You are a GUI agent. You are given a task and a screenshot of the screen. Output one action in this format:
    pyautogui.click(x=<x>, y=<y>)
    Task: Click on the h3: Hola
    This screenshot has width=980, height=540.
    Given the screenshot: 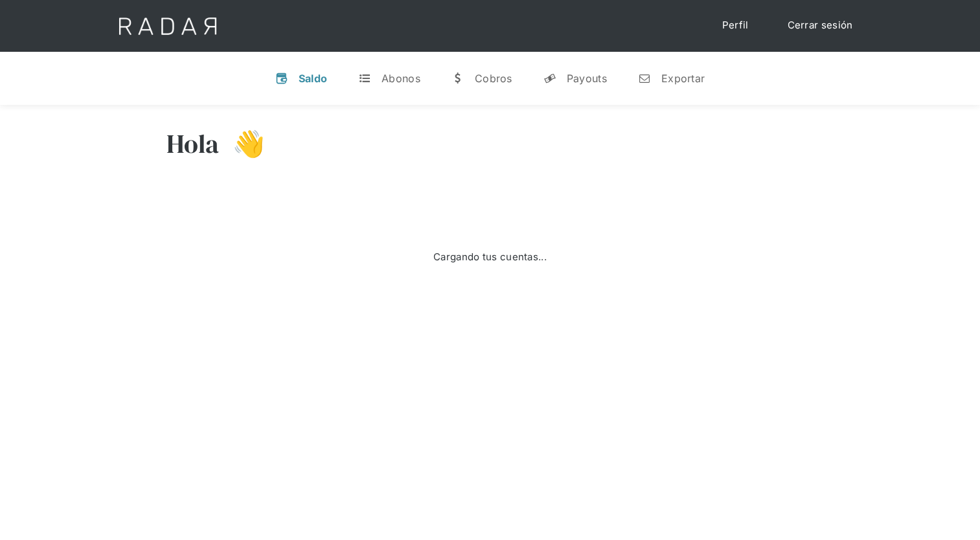 What is the action you would take?
    pyautogui.click(x=193, y=144)
    